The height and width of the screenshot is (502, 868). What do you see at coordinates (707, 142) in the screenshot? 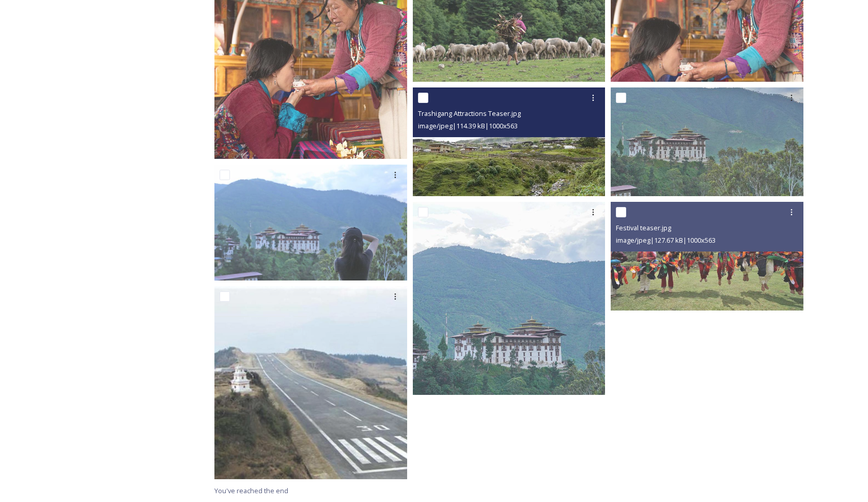
I see `img: Dzongkhag Teaser.jpg` at bounding box center [707, 142].